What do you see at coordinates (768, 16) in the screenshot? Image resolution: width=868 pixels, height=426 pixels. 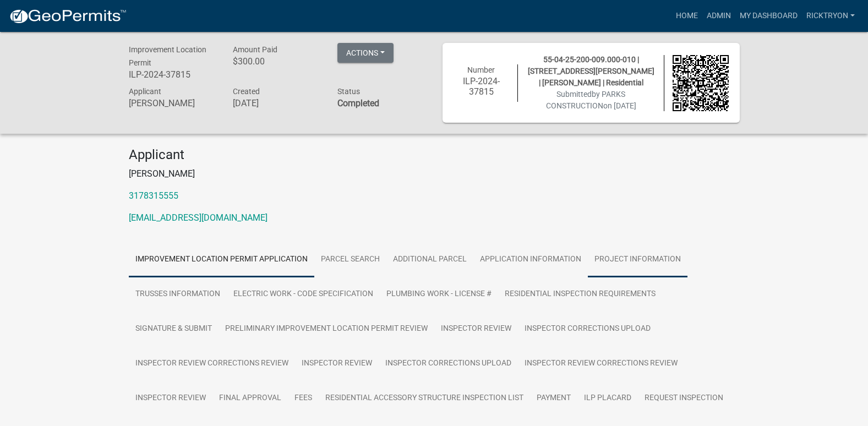 I see `a: My Dashboard` at bounding box center [768, 16].